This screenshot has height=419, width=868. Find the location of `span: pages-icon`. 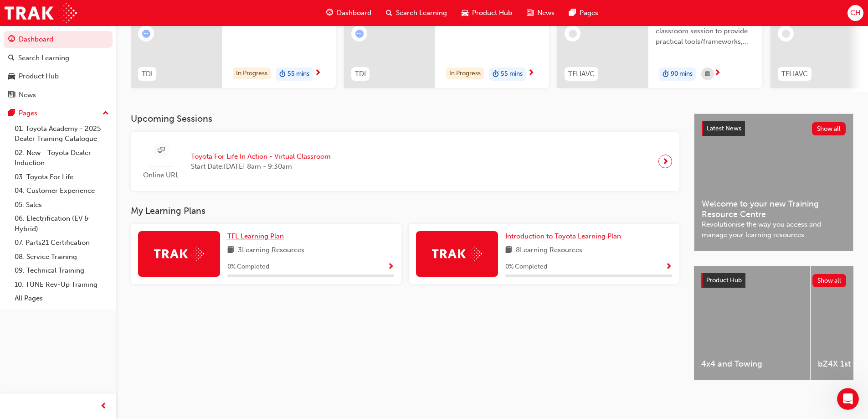

span: pages-icon is located at coordinates (12, 113).